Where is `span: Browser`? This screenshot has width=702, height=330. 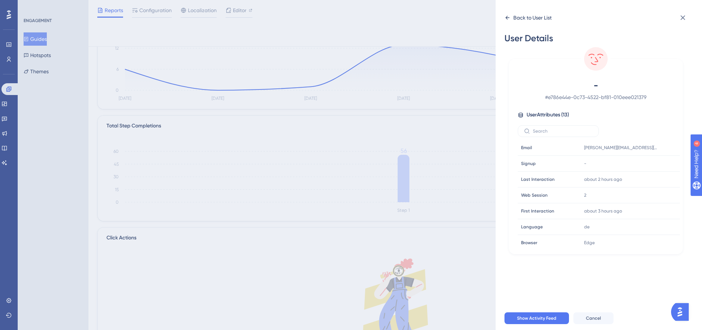 span: Browser is located at coordinates (529, 243).